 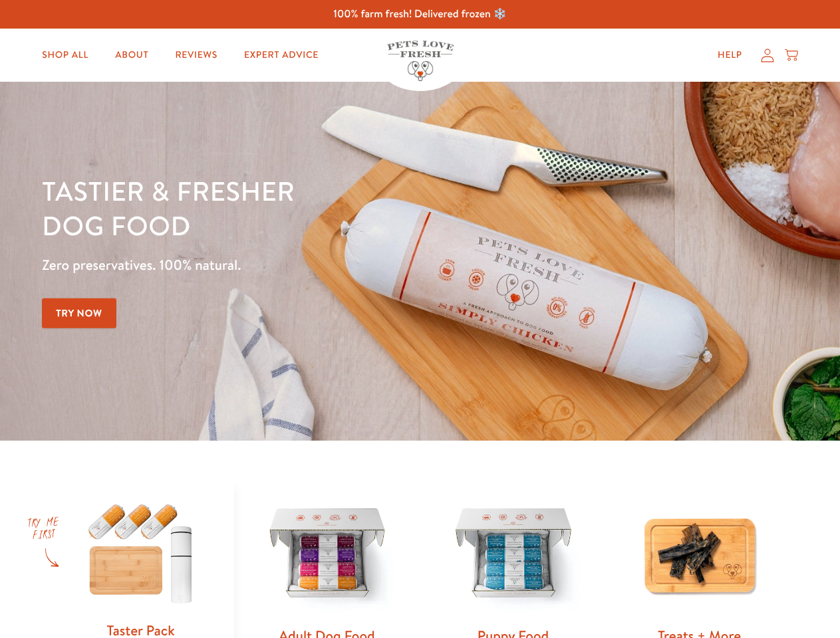 I want to click on a: Reviews, so click(x=196, y=56).